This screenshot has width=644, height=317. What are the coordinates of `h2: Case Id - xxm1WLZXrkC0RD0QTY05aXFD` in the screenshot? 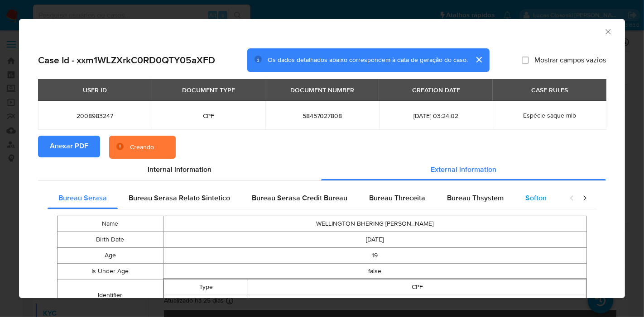 It's located at (126, 60).